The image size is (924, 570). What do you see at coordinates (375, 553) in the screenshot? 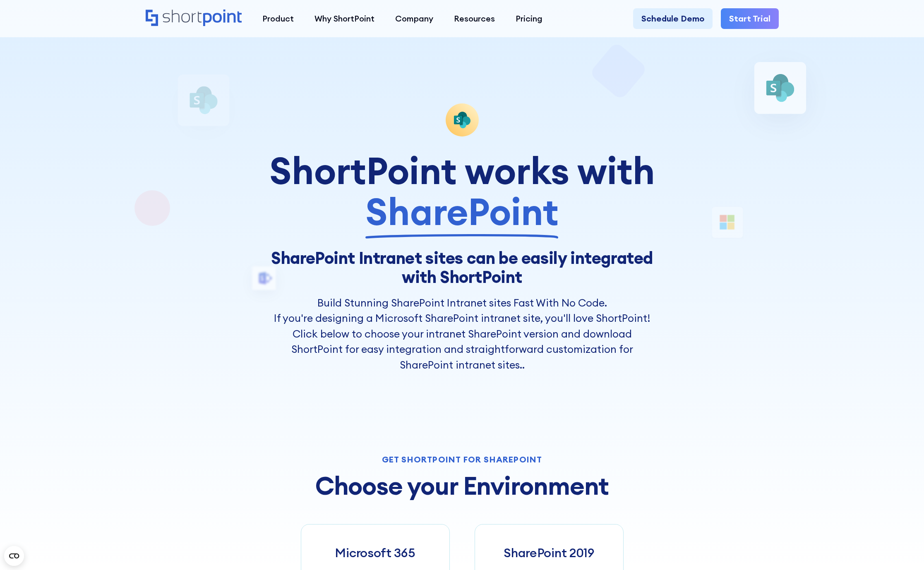
I see `h3: Microsoft 365` at bounding box center [375, 553].